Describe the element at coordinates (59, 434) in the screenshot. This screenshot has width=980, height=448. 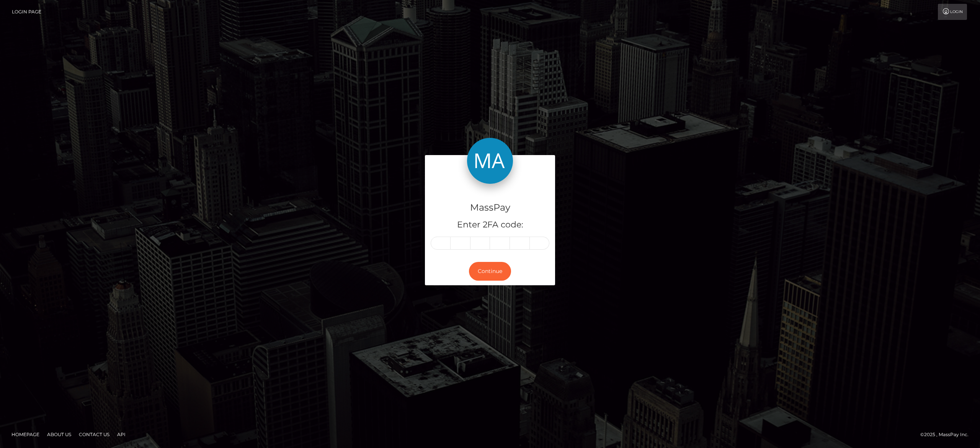
I see `a: About Us` at that location.